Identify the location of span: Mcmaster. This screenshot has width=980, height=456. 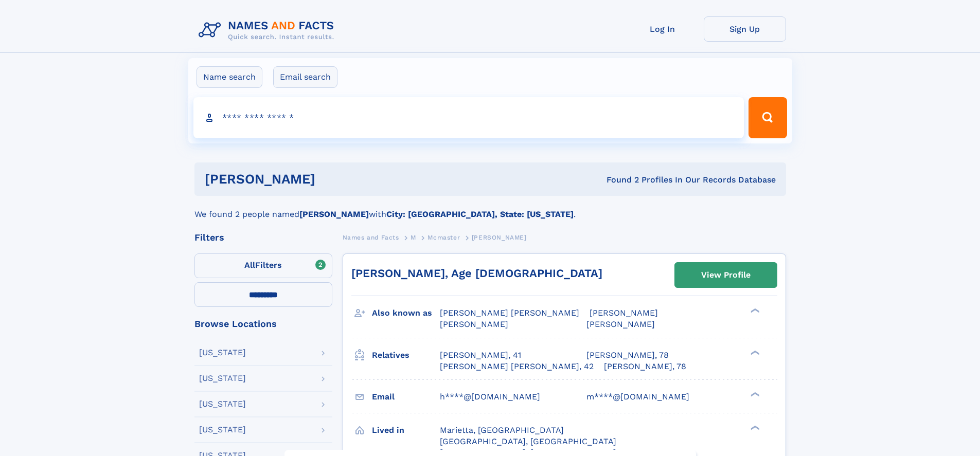
(444, 237).